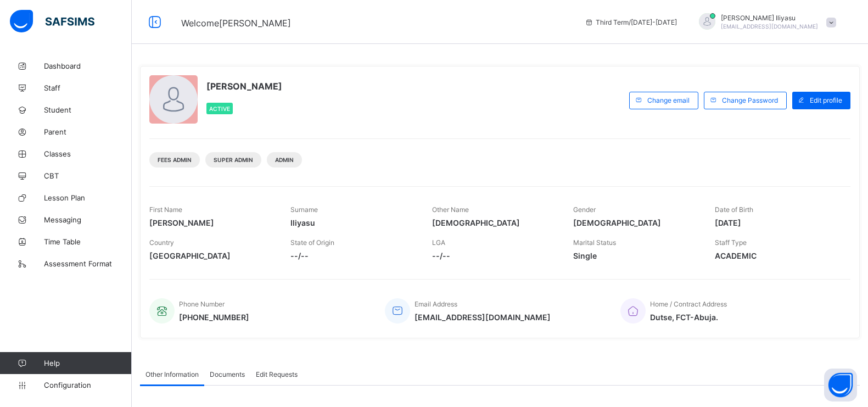  I want to click on span: Fees Admin, so click(174, 160).